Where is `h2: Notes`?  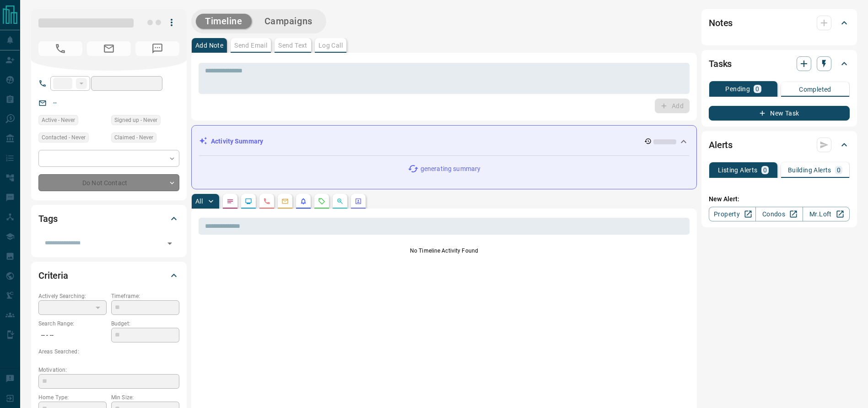 h2: Notes is located at coordinates (721, 23).